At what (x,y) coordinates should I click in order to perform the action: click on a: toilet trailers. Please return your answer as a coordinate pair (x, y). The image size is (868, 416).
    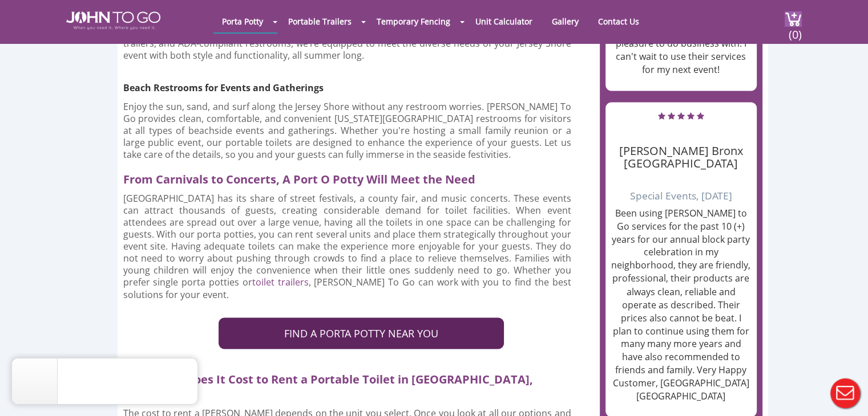
    Looking at the image, I should click on (280, 282).